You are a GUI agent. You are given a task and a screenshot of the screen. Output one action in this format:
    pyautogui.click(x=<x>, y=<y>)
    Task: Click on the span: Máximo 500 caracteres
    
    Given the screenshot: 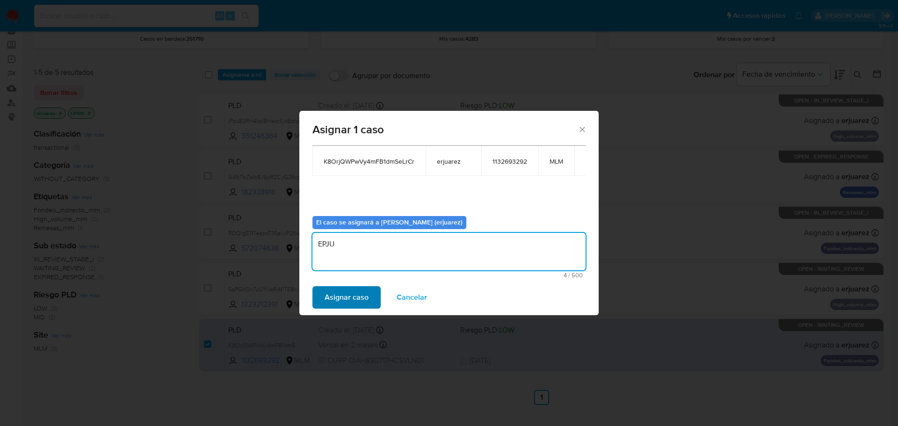 What is the action you would take?
    pyautogui.click(x=449, y=275)
    